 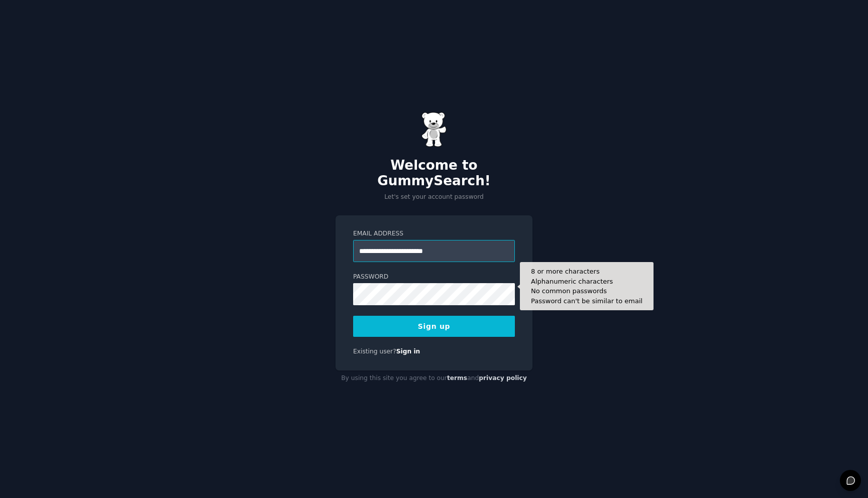 What do you see at coordinates (503, 378) in the screenshot?
I see `a: privacy policy` at bounding box center [503, 378].